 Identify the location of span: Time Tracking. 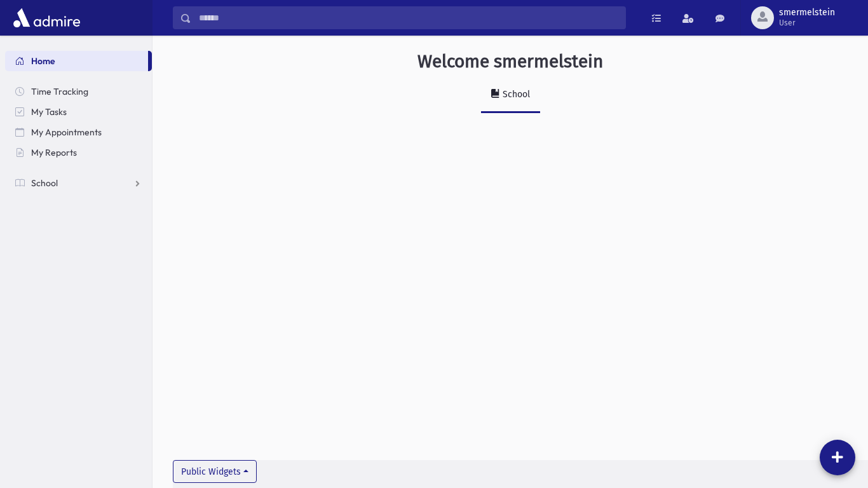
(60, 92).